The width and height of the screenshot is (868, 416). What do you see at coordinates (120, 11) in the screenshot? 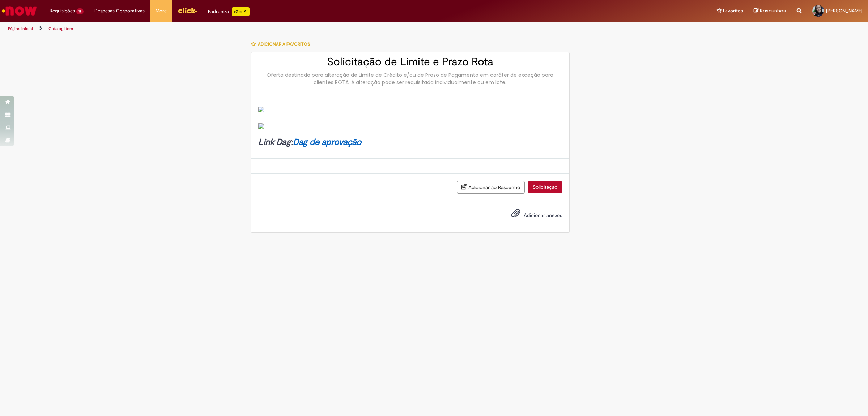
I see `span: Despesas Corporativas` at bounding box center [120, 11].